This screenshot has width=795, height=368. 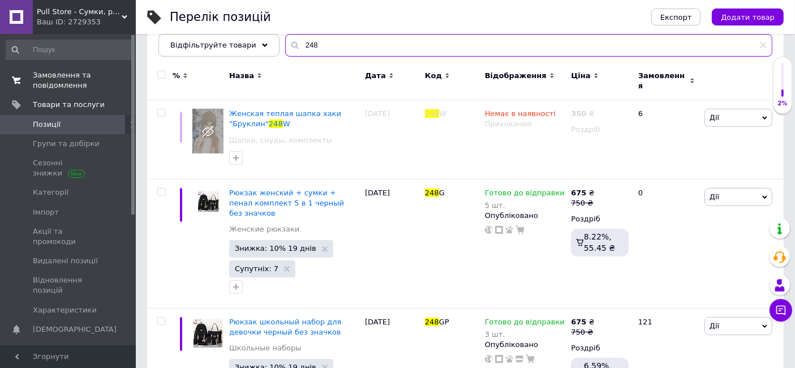 I want to click on button: Додати товар, so click(x=747, y=17).